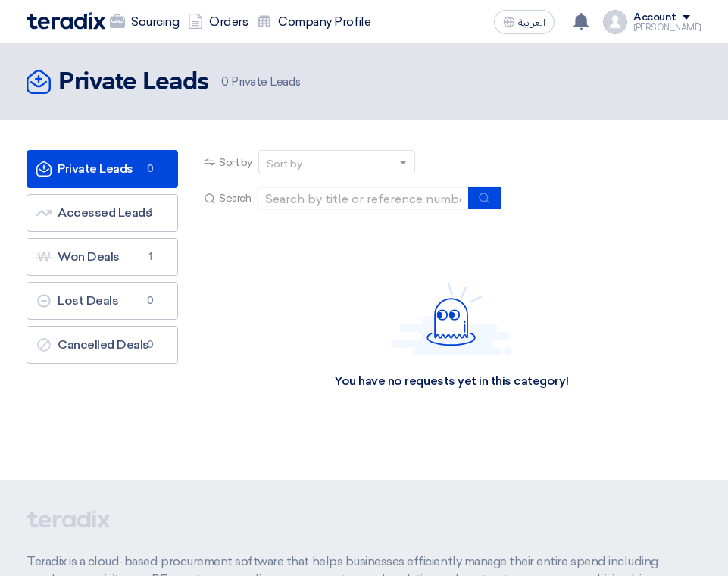  I want to click on a: Accessed Leads1, so click(102, 213).